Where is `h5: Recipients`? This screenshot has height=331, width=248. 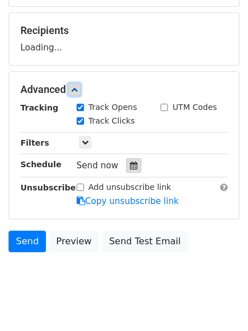
h5: Recipients is located at coordinates (124, 31).